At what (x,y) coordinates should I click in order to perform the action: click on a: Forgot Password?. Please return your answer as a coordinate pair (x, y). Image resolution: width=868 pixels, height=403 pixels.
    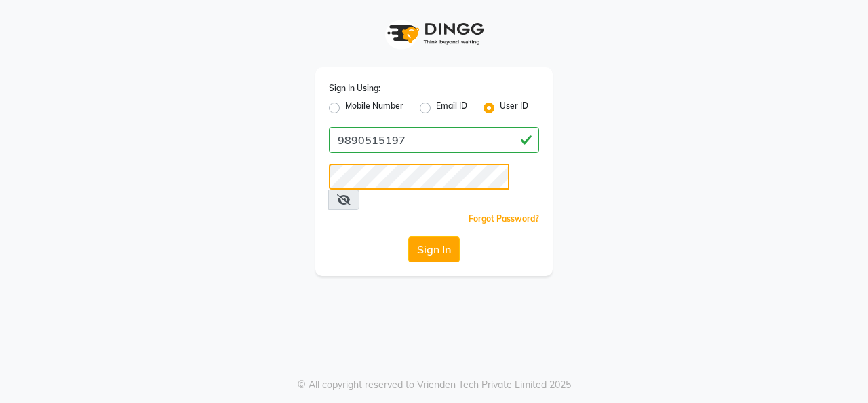
    Looking at the image, I should click on (503, 218).